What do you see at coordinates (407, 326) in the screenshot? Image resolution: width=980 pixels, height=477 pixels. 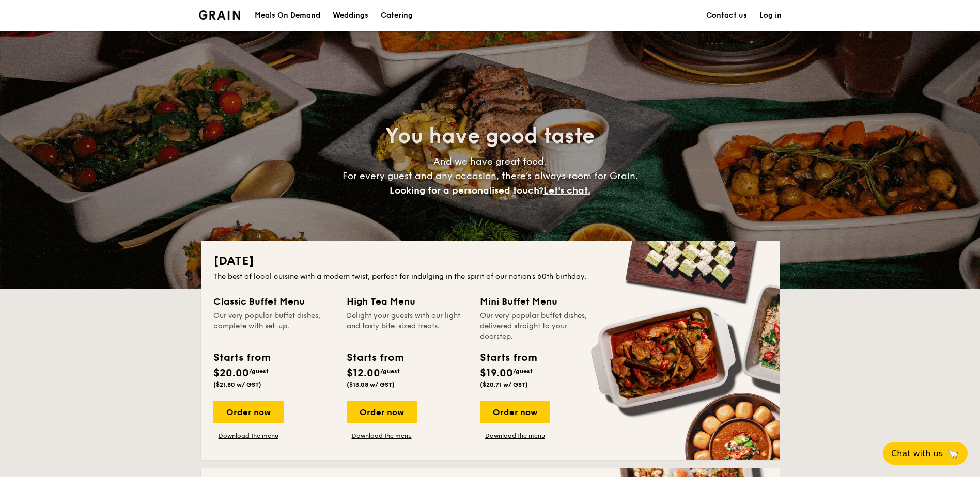 I see `div: Delight your guests with our light and tasty bite-sized treats.` at bounding box center [407, 326].